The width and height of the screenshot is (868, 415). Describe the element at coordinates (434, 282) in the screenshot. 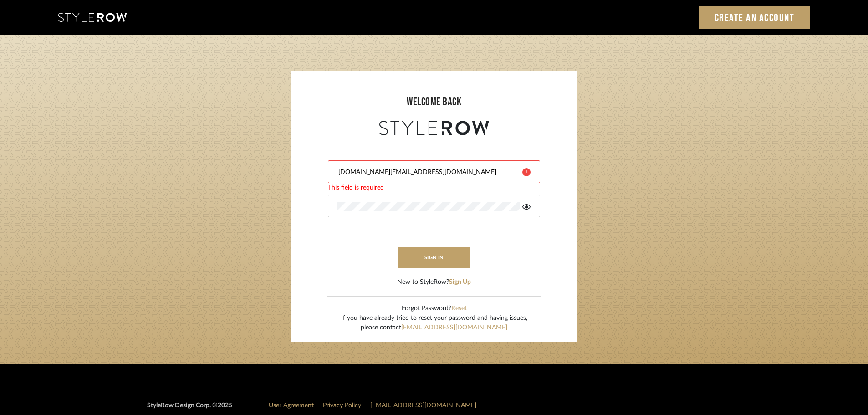

I see `div: New to StyleRow?` at that location.